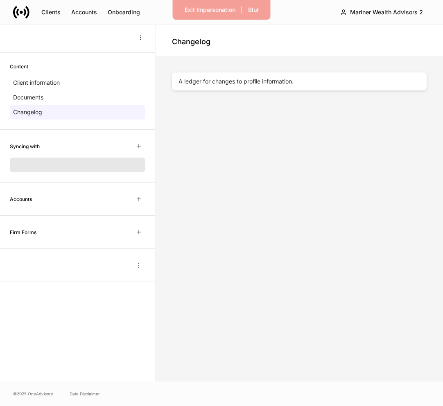  I want to click on div: Onboarding, so click(124, 12).